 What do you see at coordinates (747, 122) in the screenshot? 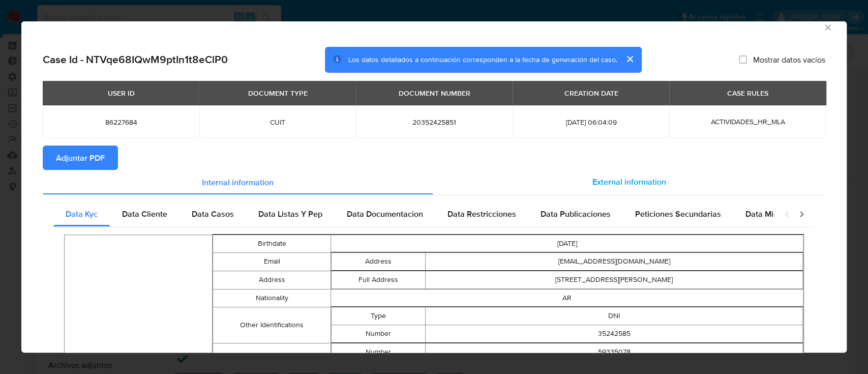
I see `span: ACTIVIDADES_HR_MLA` at bounding box center [747, 122].